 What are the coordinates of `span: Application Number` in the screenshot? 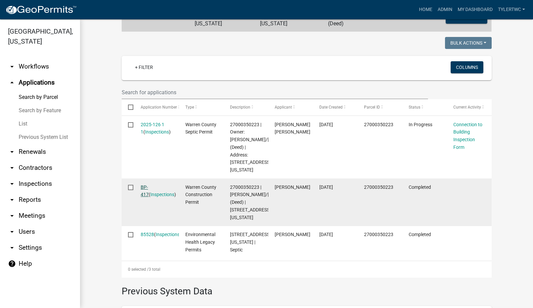 It's located at (159, 107).